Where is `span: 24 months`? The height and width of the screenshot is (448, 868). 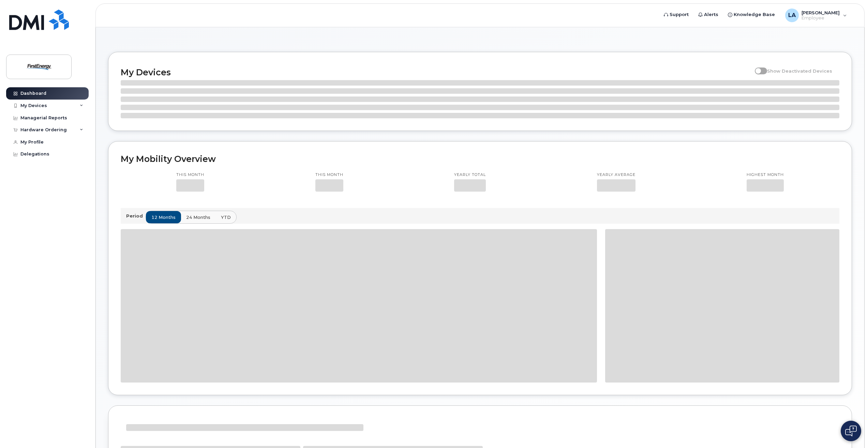
span: 24 months is located at coordinates (198, 217).